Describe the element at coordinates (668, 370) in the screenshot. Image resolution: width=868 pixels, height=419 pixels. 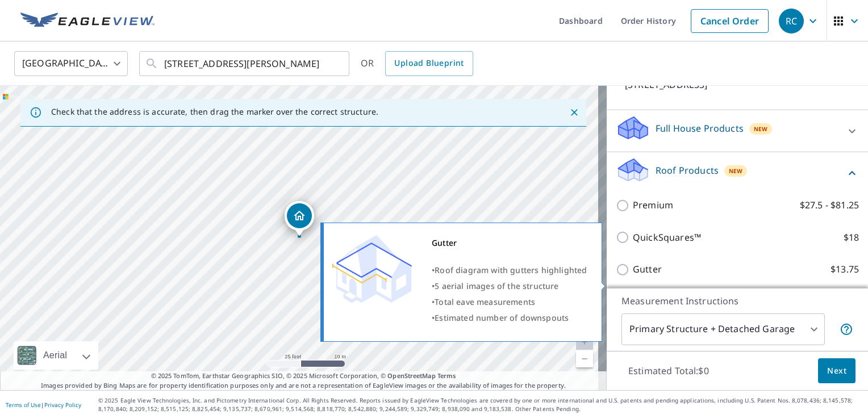
I see `p: Estimated Total: $0` at that location.